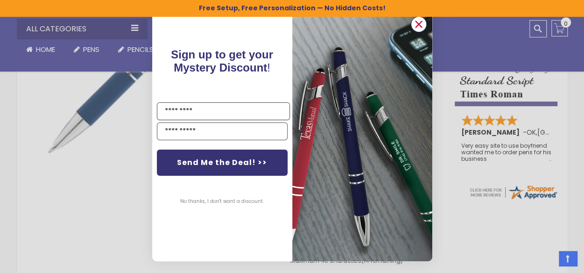 The height and width of the screenshot is (273, 584). What do you see at coordinates (222, 201) in the screenshot?
I see `button: No thanks, I don't want a discount.` at bounding box center [222, 201].